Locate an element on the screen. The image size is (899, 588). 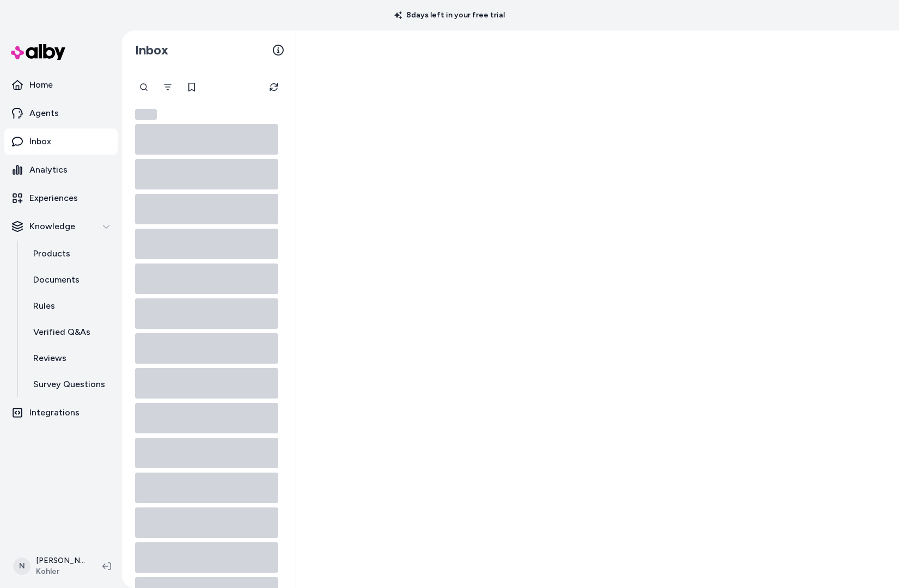
button: Filter is located at coordinates (167, 87).